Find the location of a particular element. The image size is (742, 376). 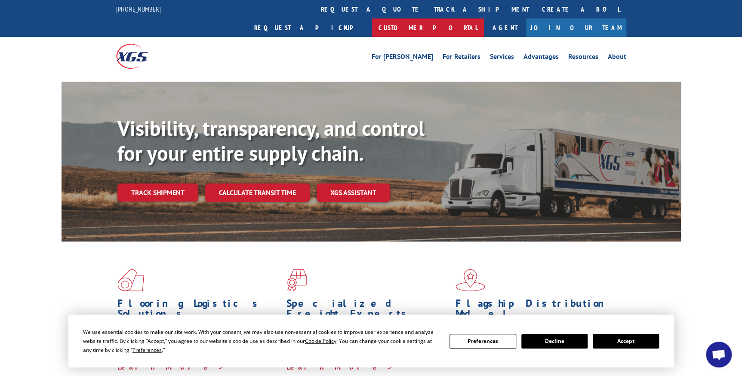

a: XGS ASSISTANT is located at coordinates (353, 193).